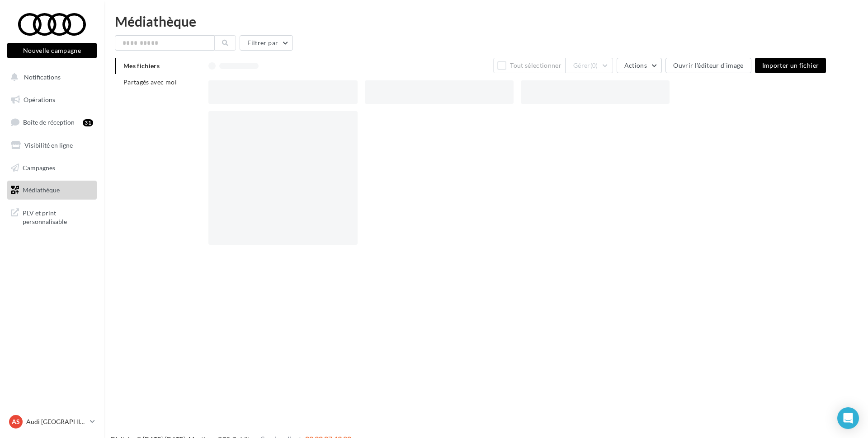 The width and height of the screenshot is (868, 438). I want to click on span: (0), so click(594, 65).